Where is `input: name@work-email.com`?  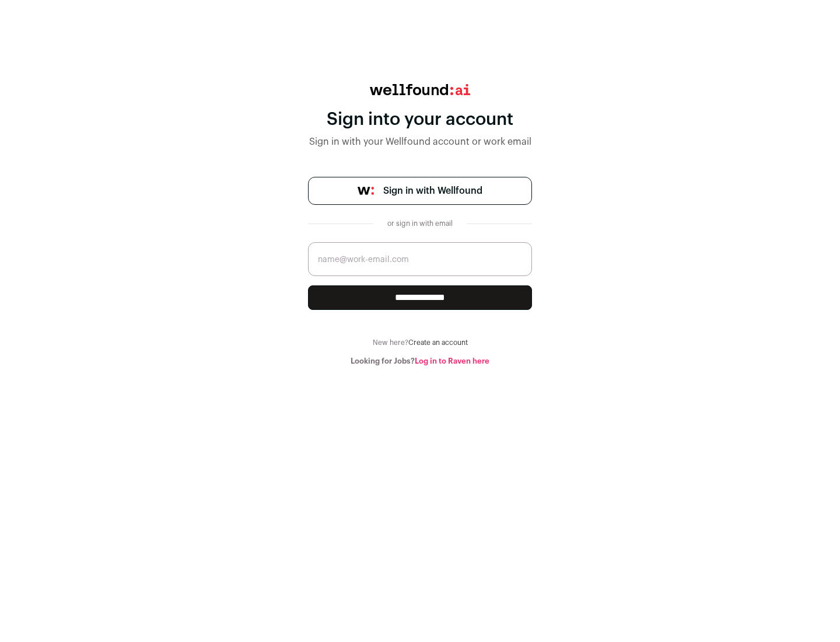
input: name@work-email.com is located at coordinates (420, 259).